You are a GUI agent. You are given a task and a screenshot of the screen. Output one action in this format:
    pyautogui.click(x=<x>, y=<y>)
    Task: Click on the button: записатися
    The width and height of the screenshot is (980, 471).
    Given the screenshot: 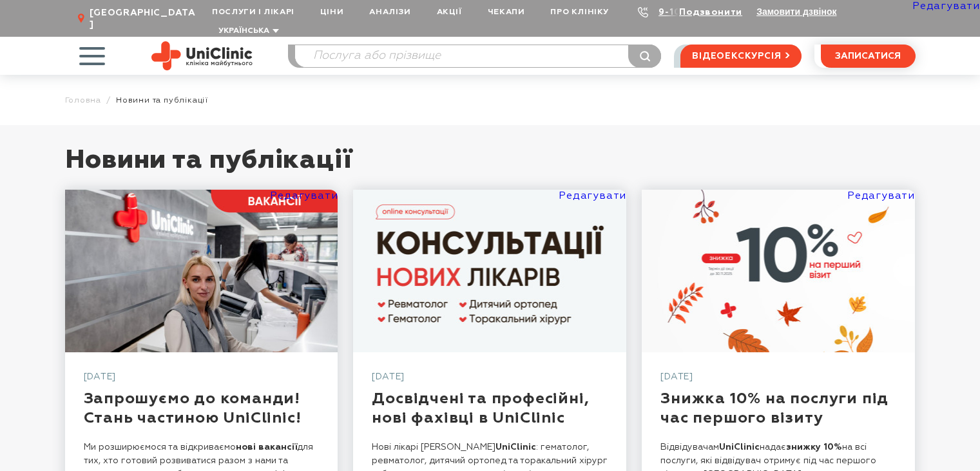 What is the action you would take?
    pyautogui.click(x=868, y=56)
    